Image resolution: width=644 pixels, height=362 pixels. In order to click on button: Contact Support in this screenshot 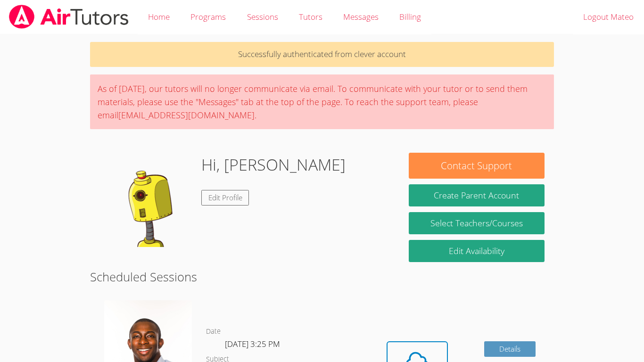, I will do `click(477, 165)`.